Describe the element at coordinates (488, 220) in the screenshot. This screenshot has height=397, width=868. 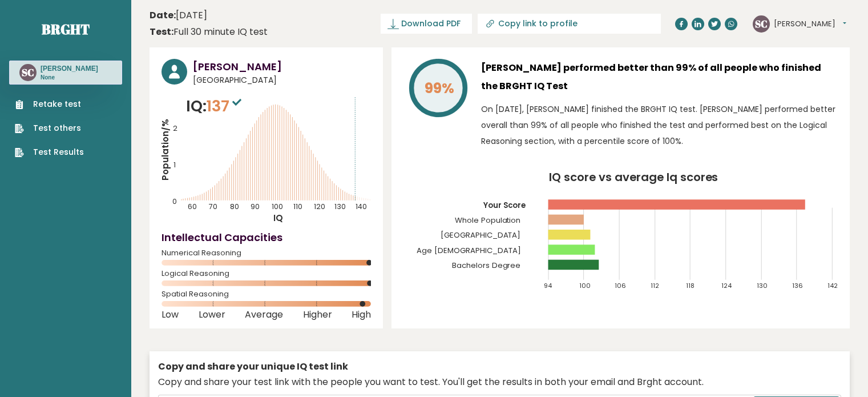
I see `tspan: Whole Population` at that location.